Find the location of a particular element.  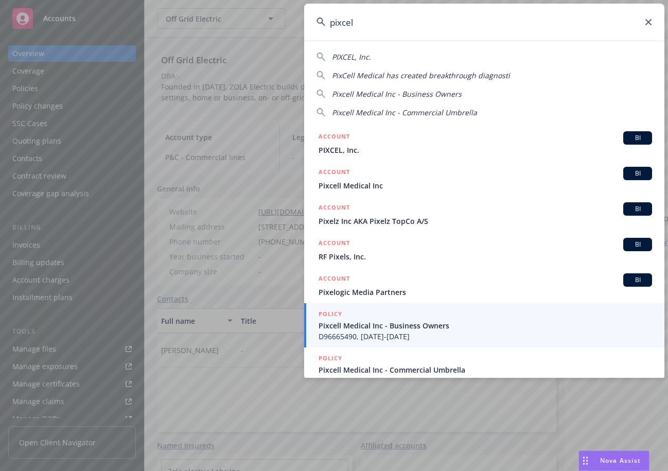

span: Pixelz Inc AKA Pixelz TopCo A/S is located at coordinates (486, 221).